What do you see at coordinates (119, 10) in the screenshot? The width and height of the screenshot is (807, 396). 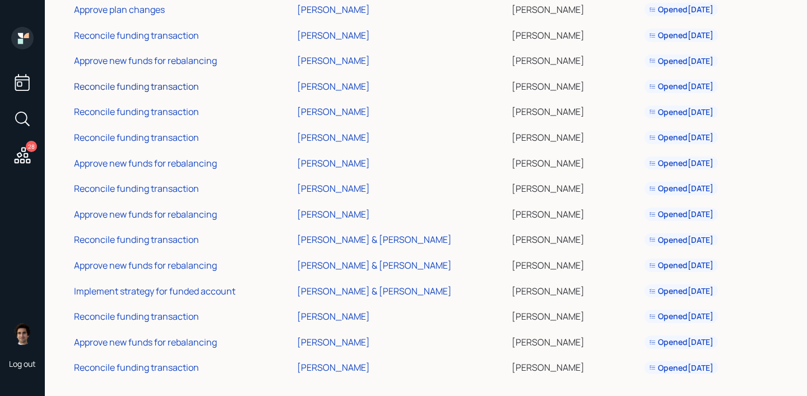 I see `div: Approve plan changes` at bounding box center [119, 10].